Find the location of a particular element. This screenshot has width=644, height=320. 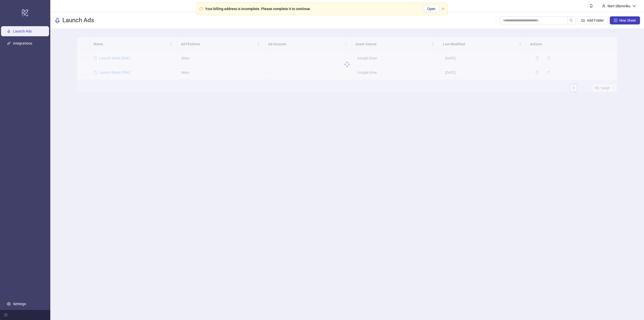

button: Open is located at coordinates (431, 9).